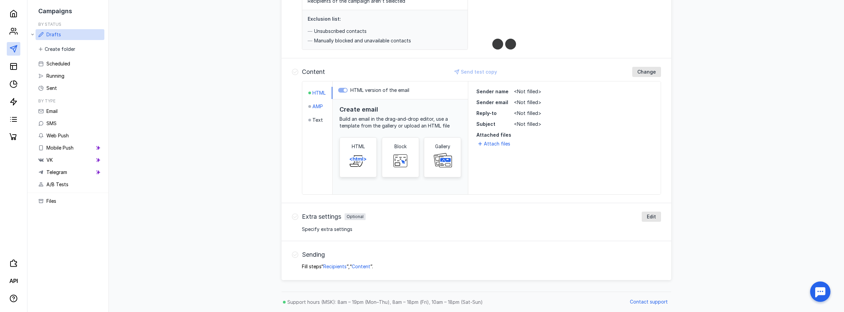  I want to click on a: Web Push, so click(70, 136).